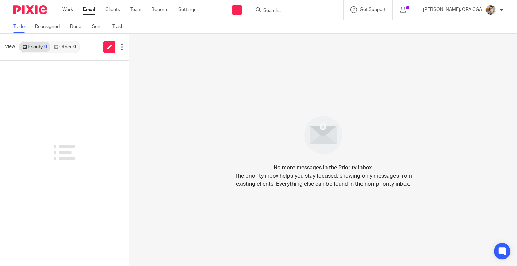 This screenshot has height=266, width=517. What do you see at coordinates (136, 10) in the screenshot?
I see `a: Team` at bounding box center [136, 10].